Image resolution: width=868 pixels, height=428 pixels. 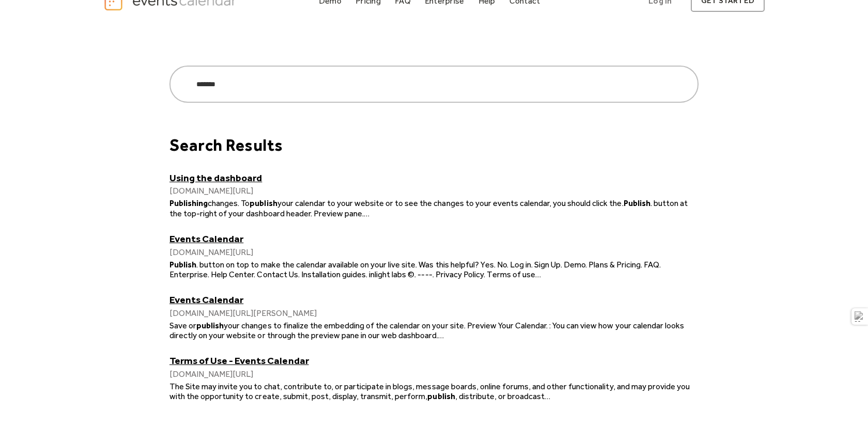 What do you see at coordinates (228, 203) in the screenshot?
I see `span: changes. To` at bounding box center [228, 203].